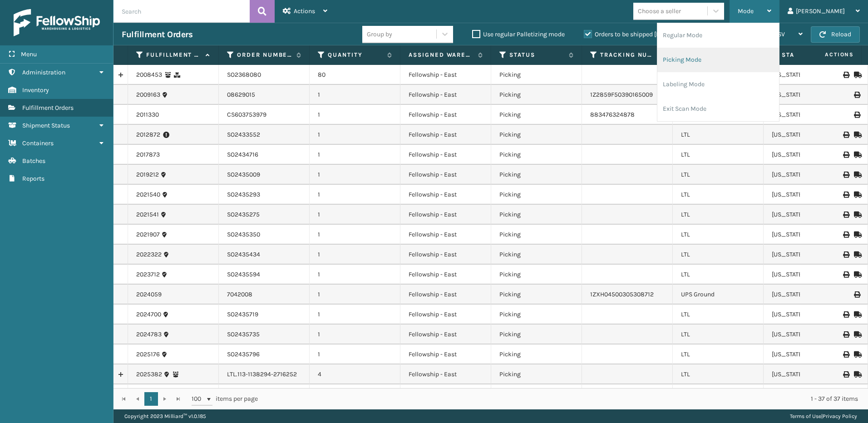 Image resolution: width=868 pixels, height=423 pixels. What do you see at coordinates (198, 399) in the screenshot?
I see `span: 100` at bounding box center [198, 399].